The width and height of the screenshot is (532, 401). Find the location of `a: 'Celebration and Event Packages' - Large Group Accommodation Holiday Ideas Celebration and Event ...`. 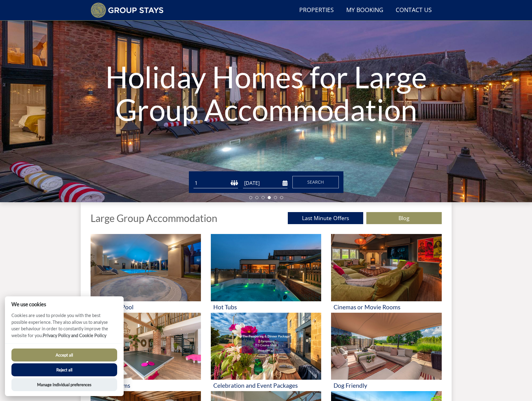

a: 'Celebration and Event Packages' - Large Group Accommodation Holiday Ideas Celebration and Event ... is located at coordinates (266, 352).